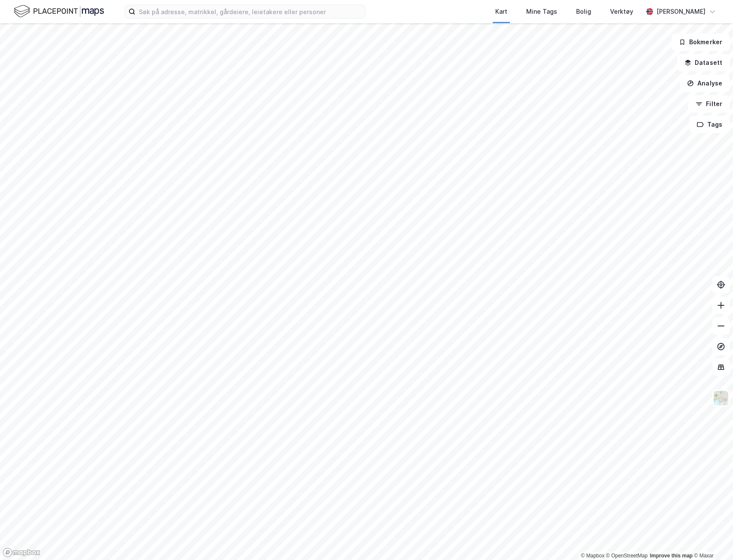  What do you see at coordinates (59, 11) in the screenshot?
I see `img: logo.f888ab2527a4732fd821a326f86c7f29.svg` at bounding box center [59, 11].